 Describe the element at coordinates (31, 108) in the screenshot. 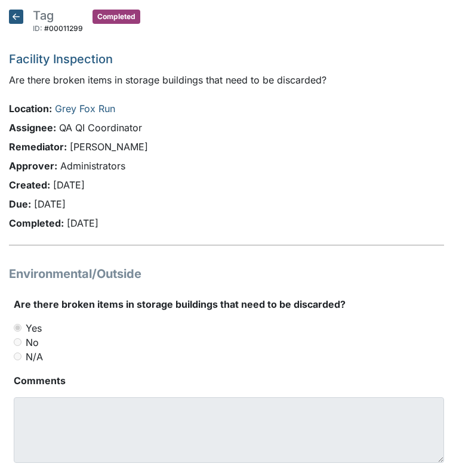

I see `strong: Location:` at that location.